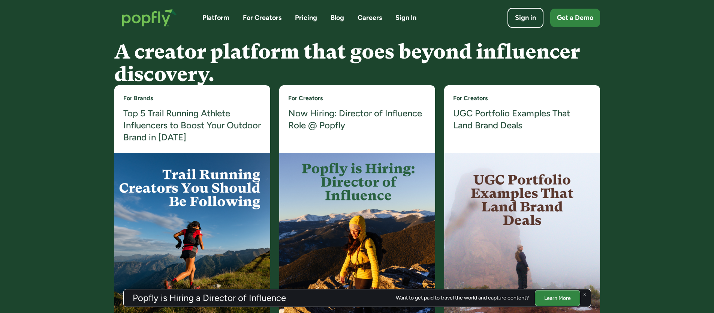 The image size is (714, 313). Describe the element at coordinates (522, 119) in the screenshot. I see `a: UGC Portfolio Examples That Land Brand Deals` at that location.